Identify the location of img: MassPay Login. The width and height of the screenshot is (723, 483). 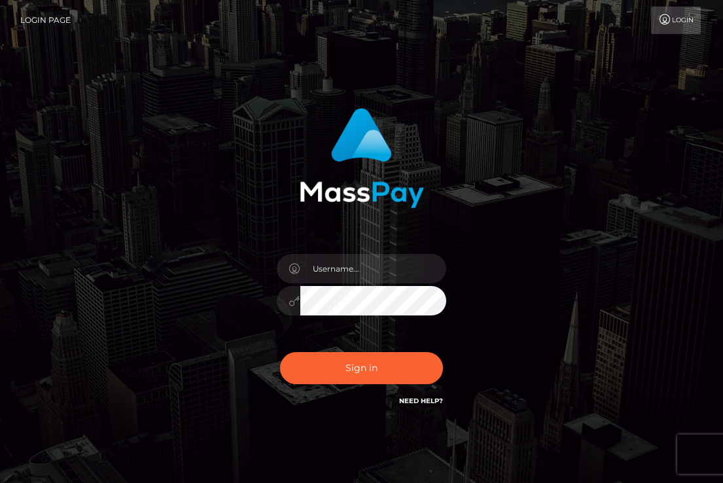
(362, 158).